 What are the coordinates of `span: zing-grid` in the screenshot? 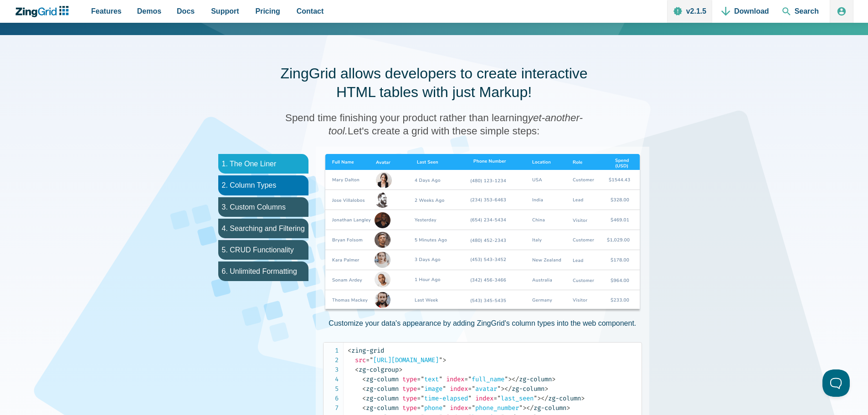 It's located at (366, 350).